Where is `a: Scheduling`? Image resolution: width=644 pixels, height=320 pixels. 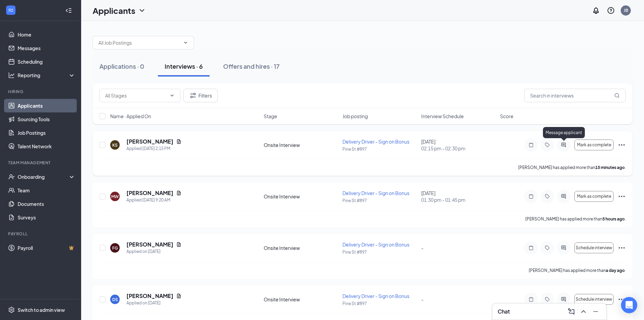 a: Scheduling is located at coordinates (47, 62).